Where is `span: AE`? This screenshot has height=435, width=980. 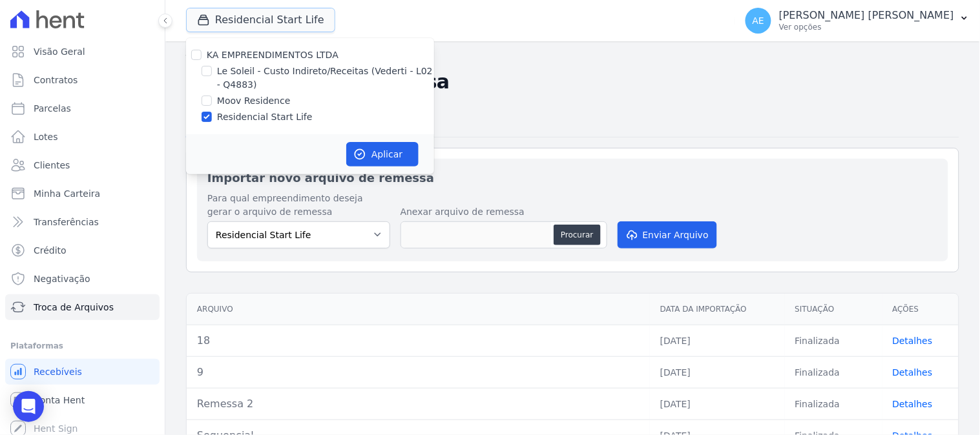
span: AE is located at coordinates (758, 20).